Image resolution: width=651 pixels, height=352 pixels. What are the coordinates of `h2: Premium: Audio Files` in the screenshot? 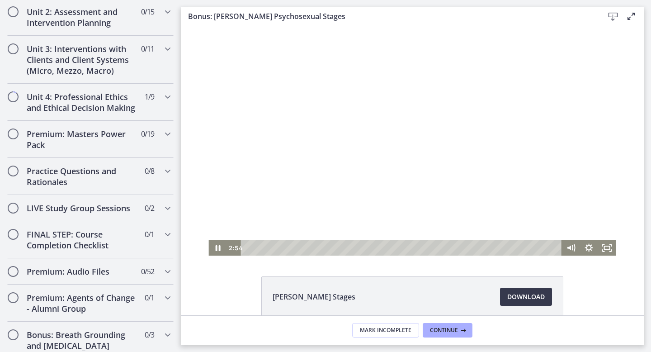 It's located at (82, 271).